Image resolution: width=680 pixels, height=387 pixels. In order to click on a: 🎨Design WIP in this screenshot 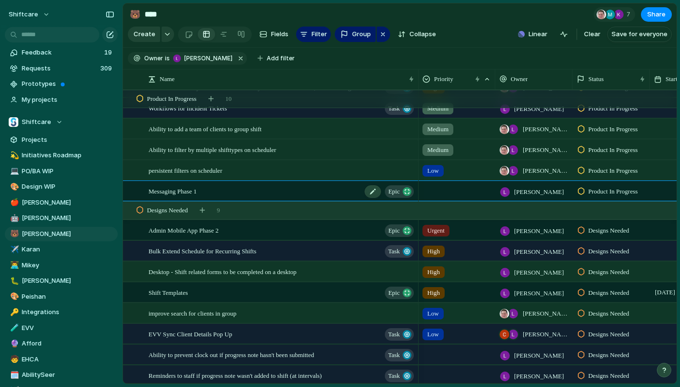, I will do `click(61, 187)`.